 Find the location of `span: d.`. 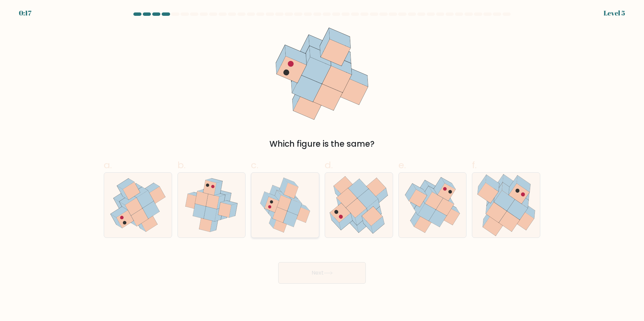

span: d. is located at coordinates (329, 165).